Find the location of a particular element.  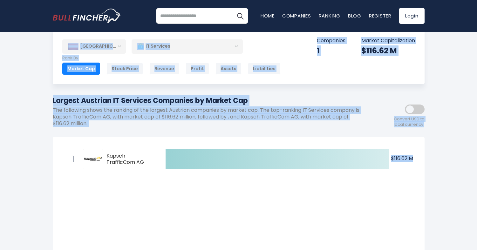

a: Companies is located at coordinates (296, 16).